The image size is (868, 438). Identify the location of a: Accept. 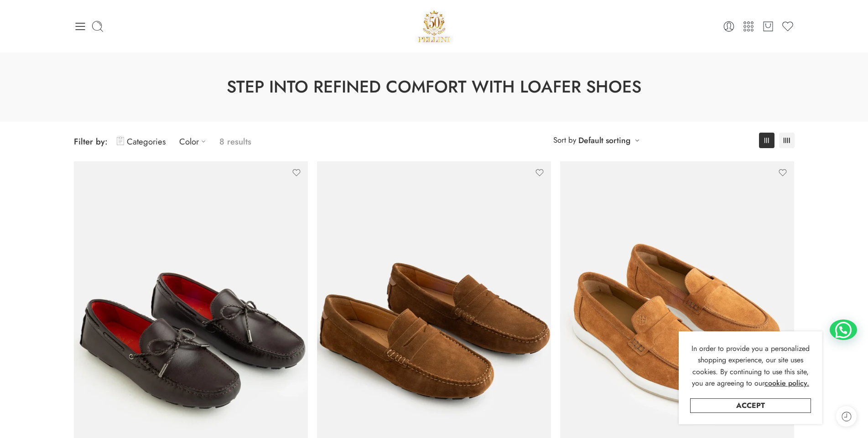
(750, 406).